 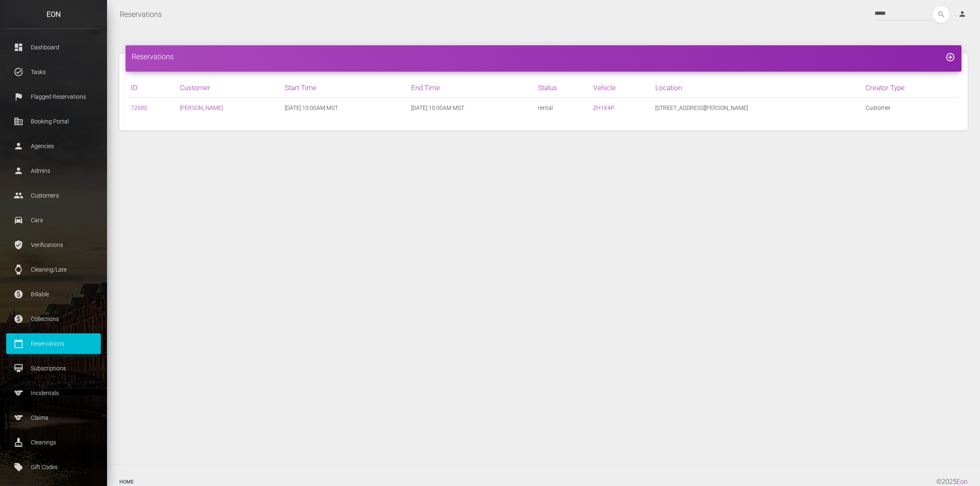 What do you see at coordinates (54, 121) in the screenshot?
I see `p: Booking Portal` at bounding box center [54, 121].